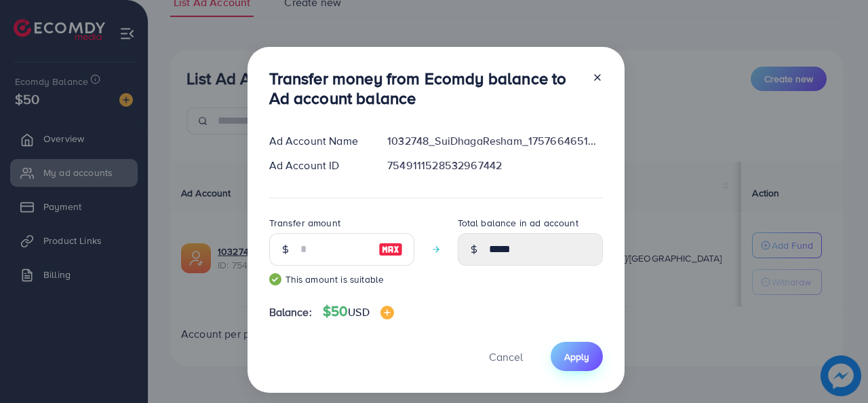  What do you see at coordinates (576, 356) in the screenshot?
I see `button: Apply` at bounding box center [576, 356].